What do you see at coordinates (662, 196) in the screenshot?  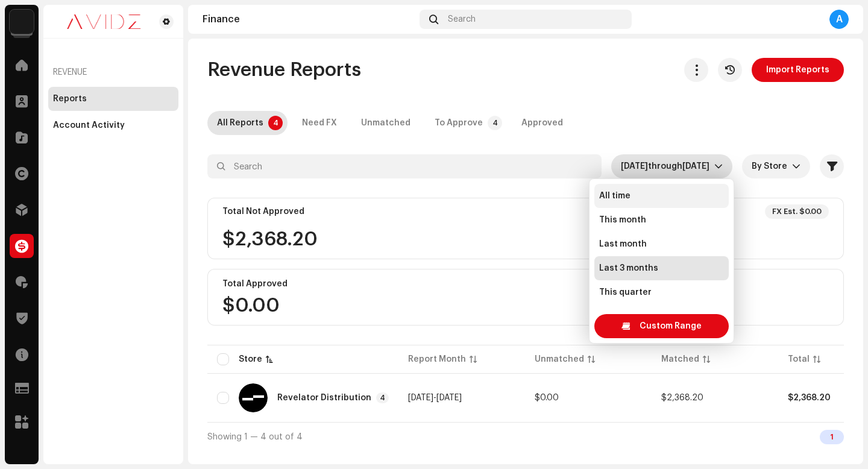 I see `li: All time` at bounding box center [662, 196].